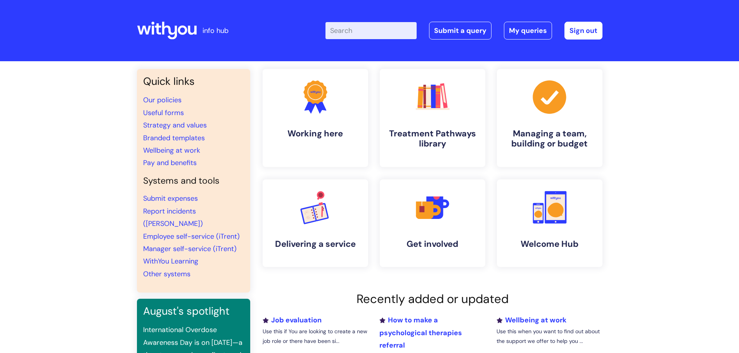 The image size is (739, 353). What do you see at coordinates (171, 261) in the screenshot?
I see `a: WithYou Learning` at bounding box center [171, 261].